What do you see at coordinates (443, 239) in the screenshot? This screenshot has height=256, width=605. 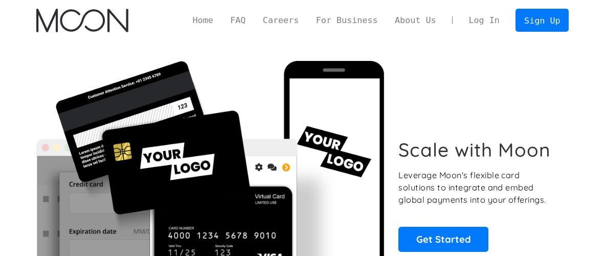 I see `a: Get Started` at bounding box center [443, 239].